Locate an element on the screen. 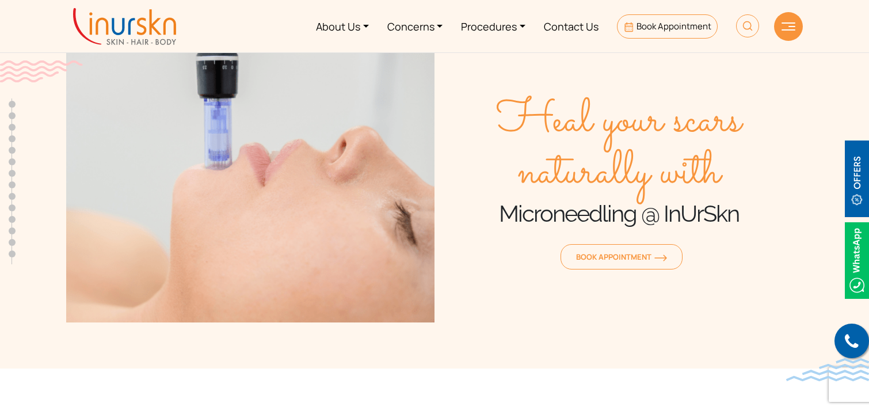 The height and width of the screenshot is (410, 869). img: bluewave is located at coordinates (828, 370).